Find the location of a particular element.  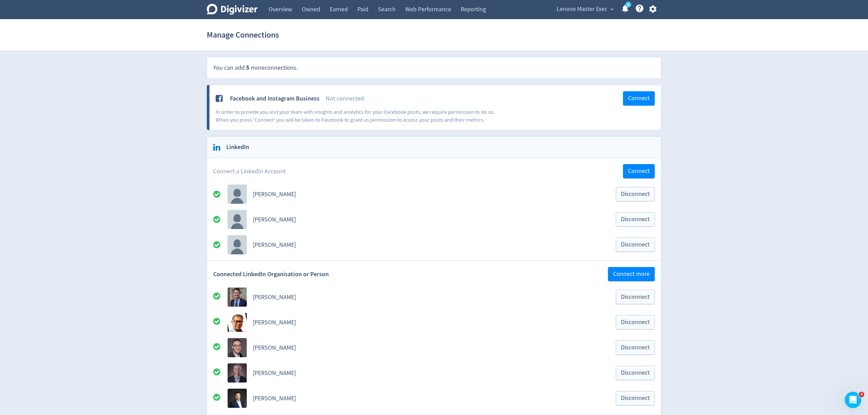

span: In order to provide you and your team with insights and analytics for your Facebook posts, we req... is located at coordinates (355, 116).